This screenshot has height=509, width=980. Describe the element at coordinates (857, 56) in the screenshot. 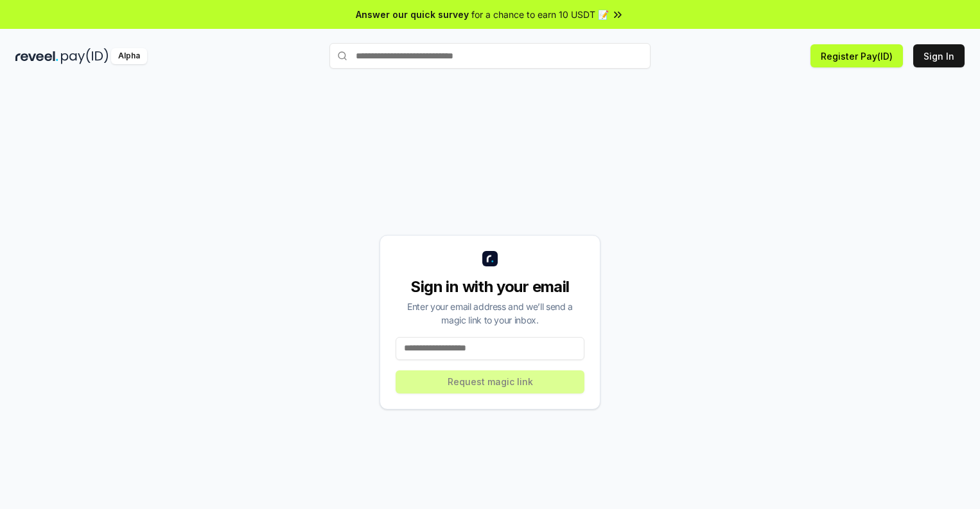

I see `button: Register Pay(ID)` at that location.